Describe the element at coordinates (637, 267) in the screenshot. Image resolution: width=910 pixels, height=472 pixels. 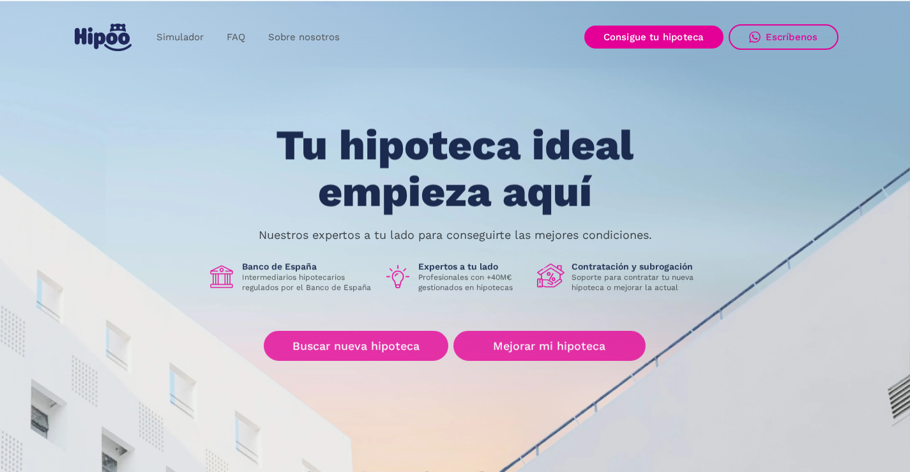
I see `h1: Contratación y subrogación` at that location.